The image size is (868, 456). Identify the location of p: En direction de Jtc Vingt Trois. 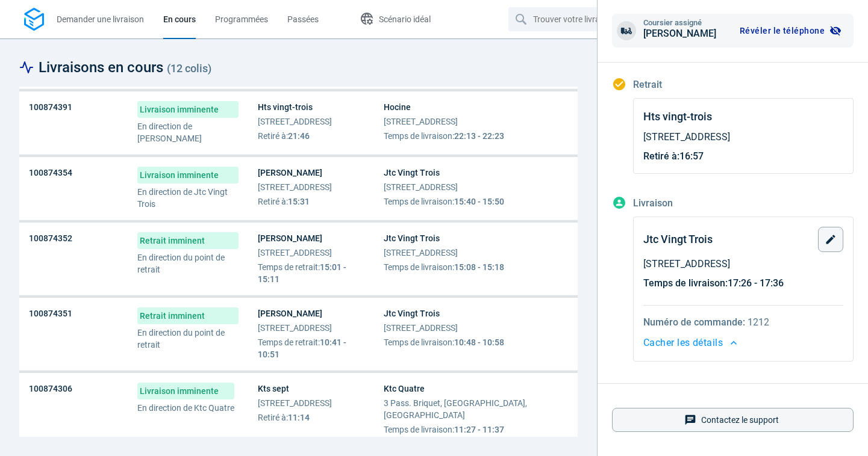
(188, 198).